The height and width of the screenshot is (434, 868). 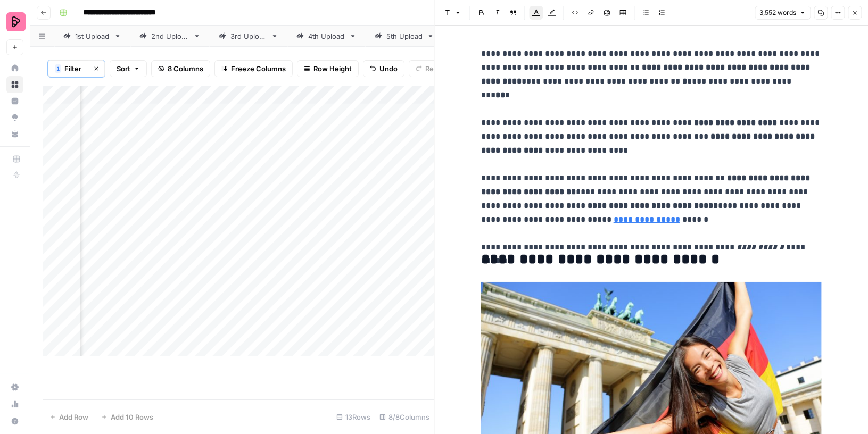 I want to click on button: Sort, so click(x=128, y=68).